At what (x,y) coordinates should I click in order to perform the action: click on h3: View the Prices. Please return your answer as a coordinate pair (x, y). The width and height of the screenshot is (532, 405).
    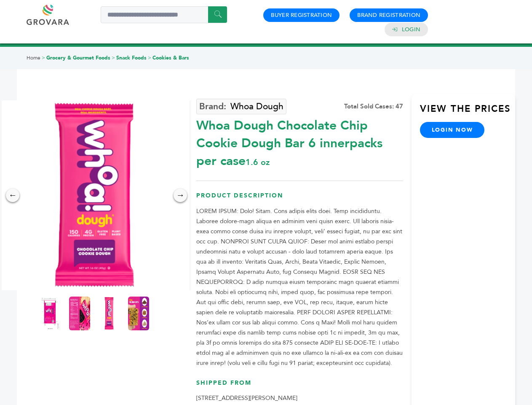
    Looking at the image, I should click on (468, 112).